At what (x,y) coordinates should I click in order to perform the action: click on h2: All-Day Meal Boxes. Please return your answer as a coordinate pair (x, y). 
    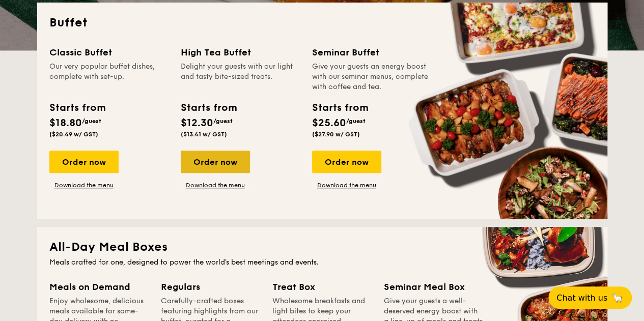
    Looking at the image, I should click on (322, 247).